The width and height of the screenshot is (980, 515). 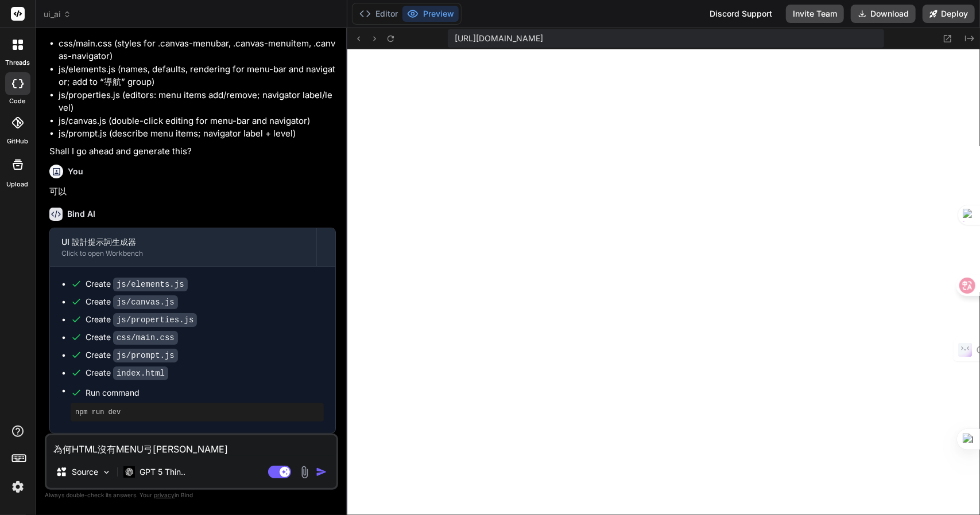 I want to click on span: privacy, so click(x=164, y=495).